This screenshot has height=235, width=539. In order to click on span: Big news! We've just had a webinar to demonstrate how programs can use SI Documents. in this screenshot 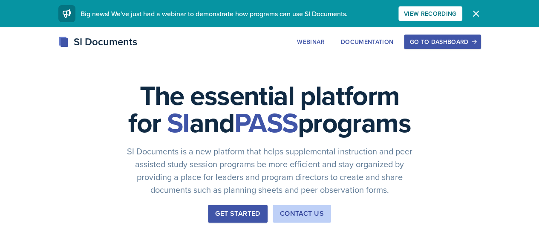, I will do `click(214, 14)`.